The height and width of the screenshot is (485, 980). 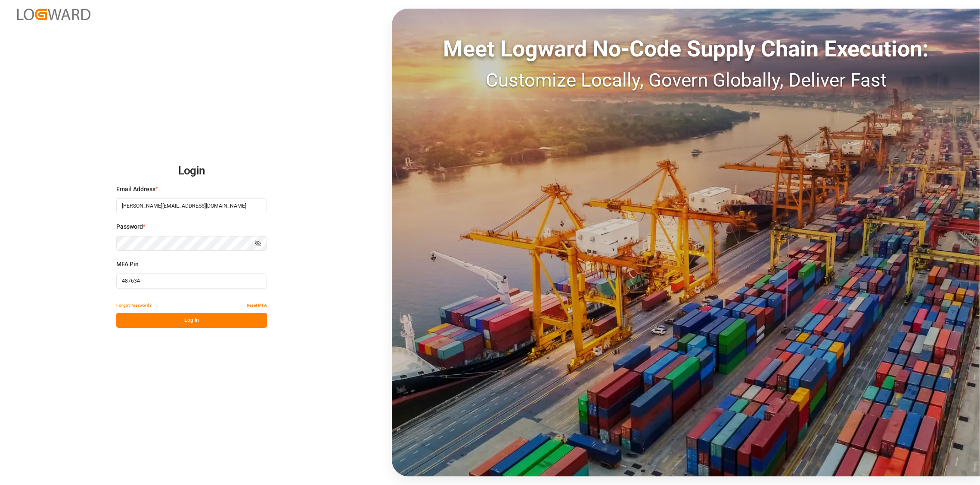 I want to click on div: Customize Locally, Govern Globally, Deliver Fast, so click(x=685, y=80).